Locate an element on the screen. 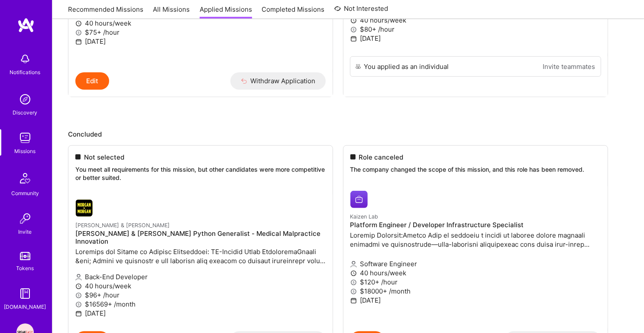  div: Invite is located at coordinates (25, 231).